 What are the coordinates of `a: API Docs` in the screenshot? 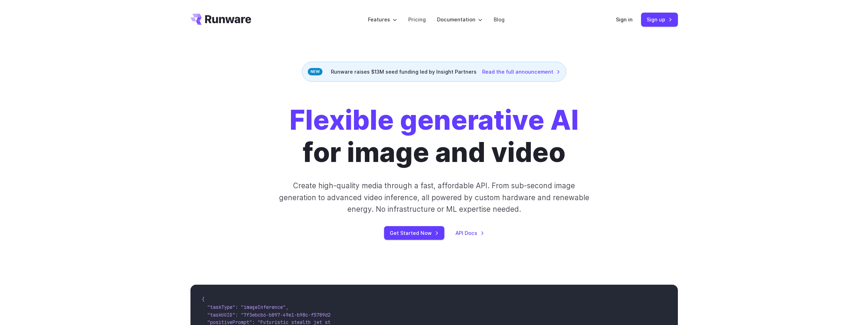 It's located at (470, 233).